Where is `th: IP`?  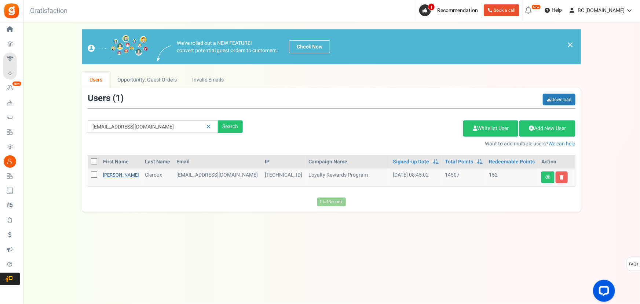 th: IP is located at coordinates (283, 162).